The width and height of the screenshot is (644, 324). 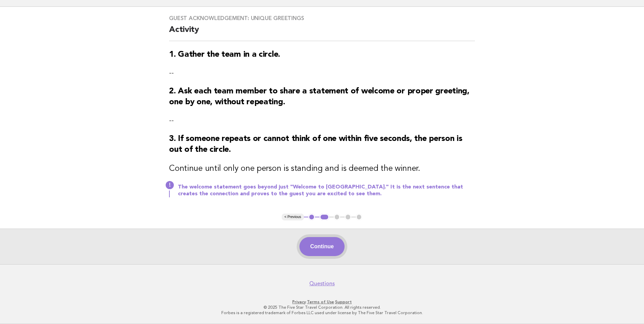 I want to click on h3: Guest acknowledgement: Unique greetings, so click(x=322, y=18).